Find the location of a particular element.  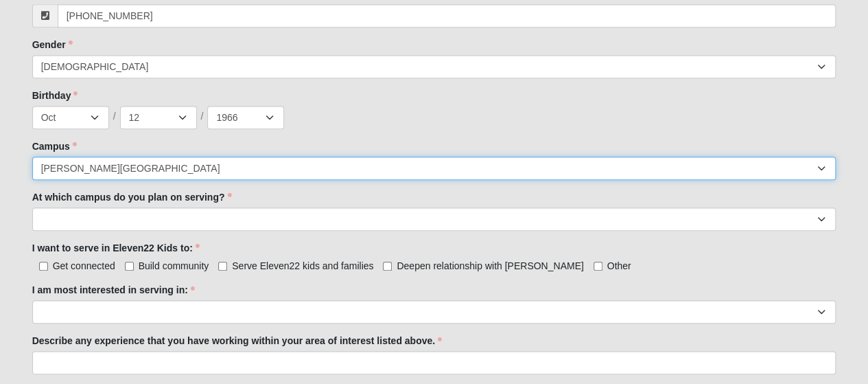

label: I want to serve in Eleven22 Kids to: is located at coordinates (116, 248).